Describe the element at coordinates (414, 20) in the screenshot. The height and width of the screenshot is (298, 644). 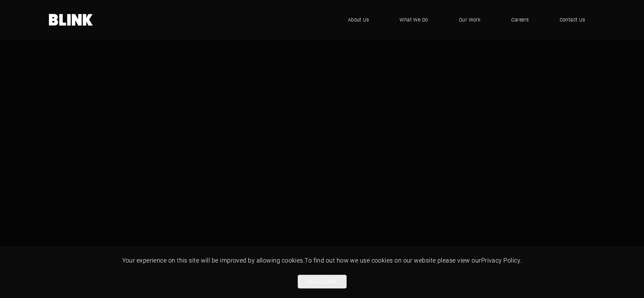
I see `a: What We Do` at that location.